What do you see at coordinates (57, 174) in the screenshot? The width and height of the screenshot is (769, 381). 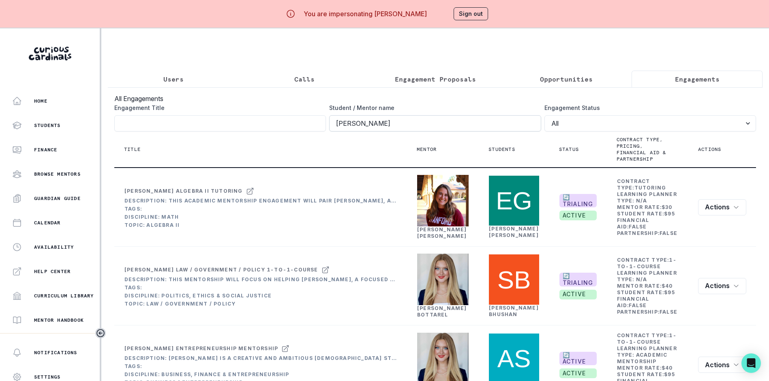 I see `p: Browse Mentors` at bounding box center [57, 174].